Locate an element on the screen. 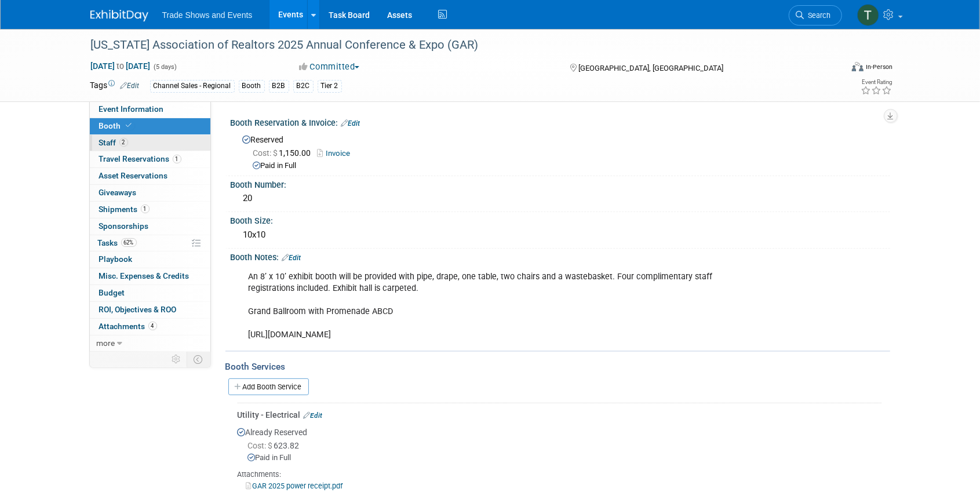 The width and height of the screenshot is (980, 496). td: Personalize Event Tab Strip is located at coordinates (177, 359).